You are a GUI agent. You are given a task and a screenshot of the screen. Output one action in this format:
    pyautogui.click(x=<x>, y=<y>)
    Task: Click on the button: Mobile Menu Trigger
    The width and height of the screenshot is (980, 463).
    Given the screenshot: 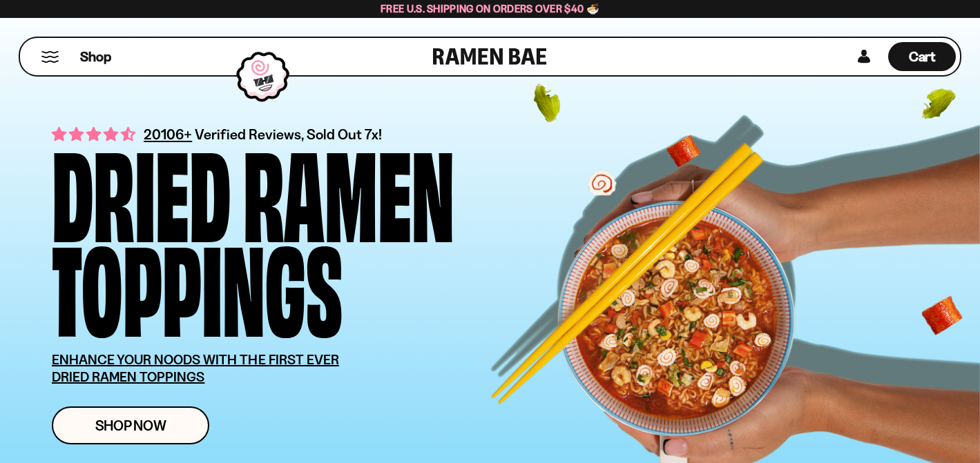 What is the action you would take?
    pyautogui.click(x=49, y=57)
    